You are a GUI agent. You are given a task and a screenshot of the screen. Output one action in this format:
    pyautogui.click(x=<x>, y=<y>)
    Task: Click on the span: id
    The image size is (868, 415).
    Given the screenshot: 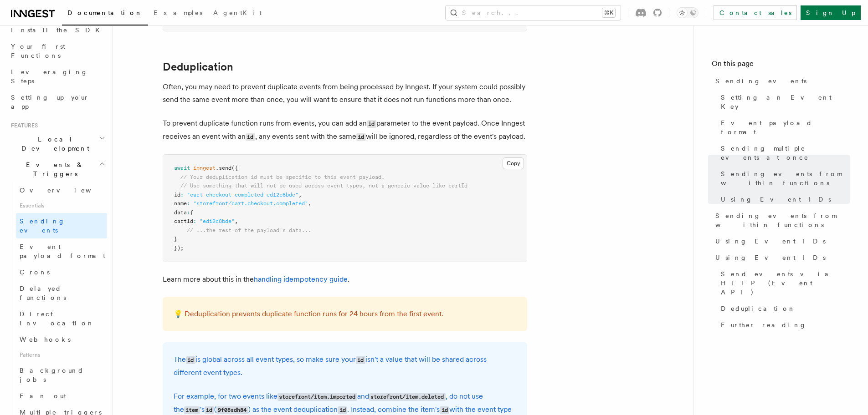 What is the action you would take?
    pyautogui.click(x=177, y=195)
    